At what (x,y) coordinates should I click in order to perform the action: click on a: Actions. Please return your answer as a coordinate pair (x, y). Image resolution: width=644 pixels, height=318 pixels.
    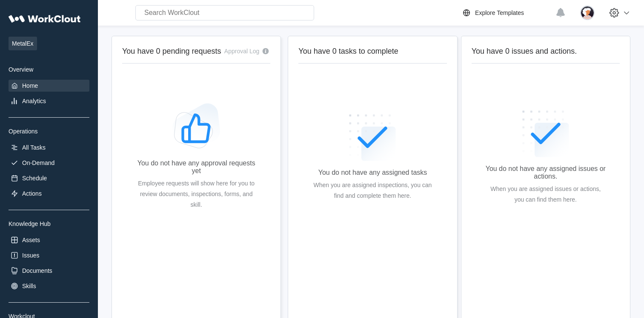
    Looking at the image, I should click on (49, 193).